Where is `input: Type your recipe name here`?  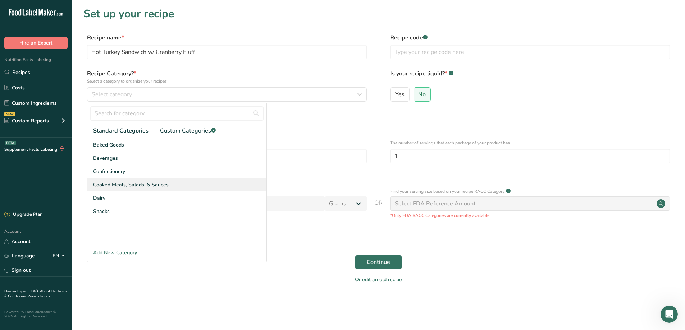
input: Type your recipe name here is located at coordinates (227, 52).